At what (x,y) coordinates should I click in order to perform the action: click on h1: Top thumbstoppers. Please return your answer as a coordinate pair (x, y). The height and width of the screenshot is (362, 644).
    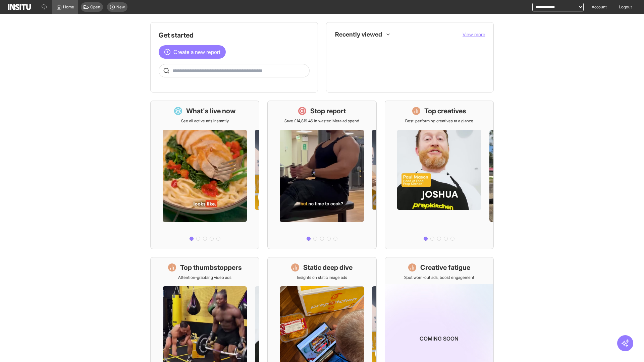
    Looking at the image, I should click on (211, 268).